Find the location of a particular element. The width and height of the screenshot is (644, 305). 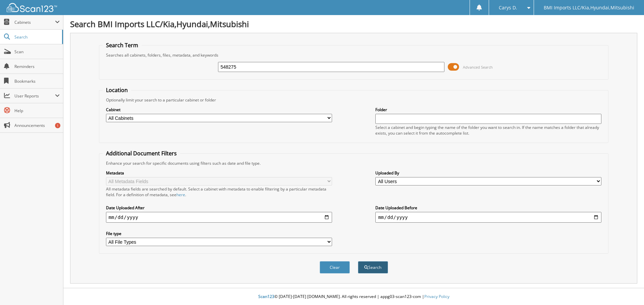

span: Search is located at coordinates (37, 37).